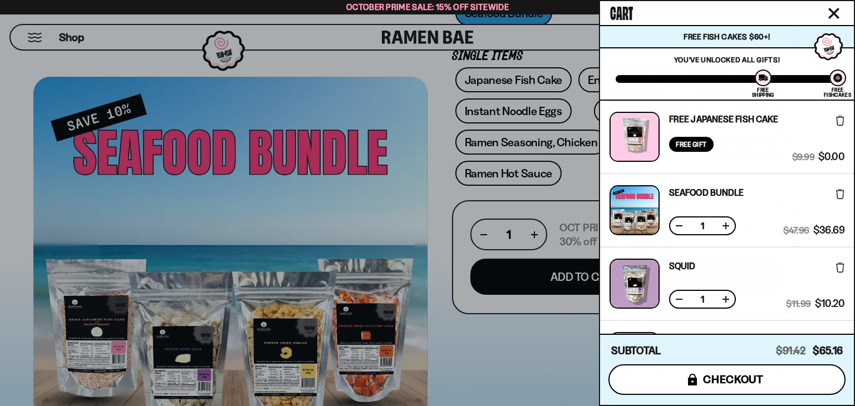 This screenshot has width=855, height=406. What do you see at coordinates (727, 379) in the screenshot?
I see `button: checkout` at bounding box center [727, 379].